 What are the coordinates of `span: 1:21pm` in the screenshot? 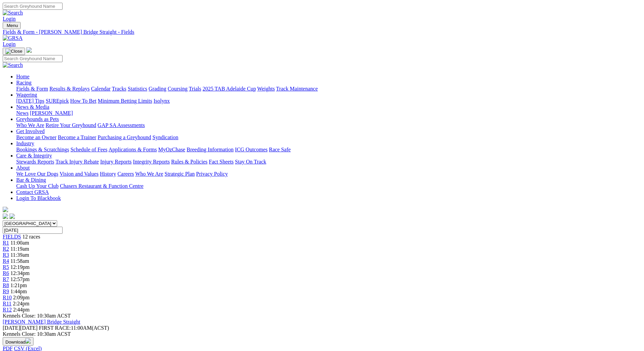 It's located at (19, 285).